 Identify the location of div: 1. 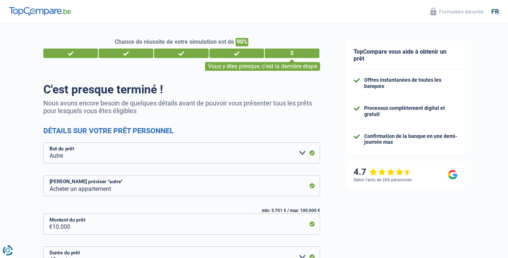
(71, 53).